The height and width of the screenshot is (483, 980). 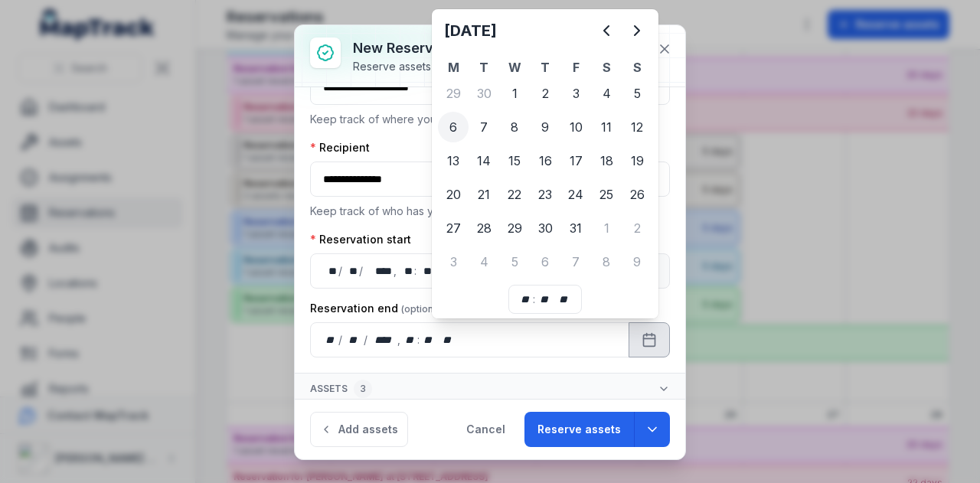 I want to click on div: Tuesday 21 October 2025, so click(x=483, y=195).